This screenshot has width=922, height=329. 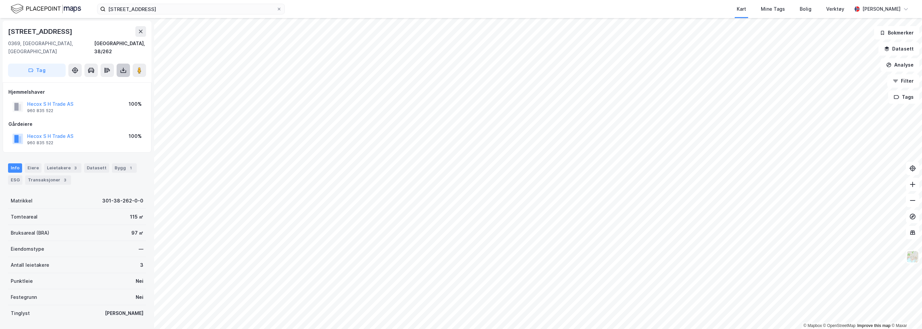 I want to click on div: Matrikkel, so click(x=21, y=201).